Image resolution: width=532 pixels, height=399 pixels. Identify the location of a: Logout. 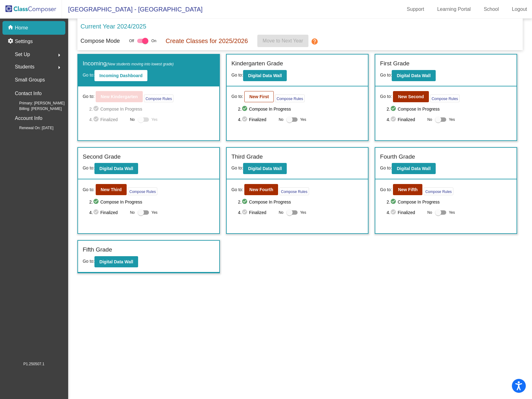
(519, 9).